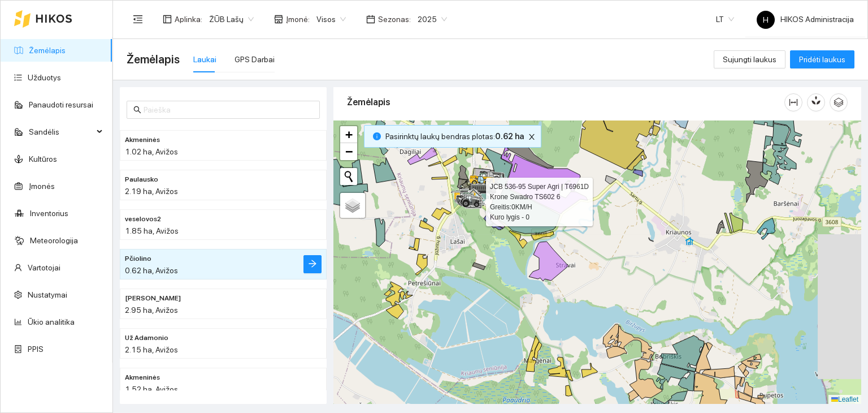 This screenshot has height=413, width=868. Describe the element at coordinates (61, 104) in the screenshot. I see `a: Panaudoti resursai` at that location.